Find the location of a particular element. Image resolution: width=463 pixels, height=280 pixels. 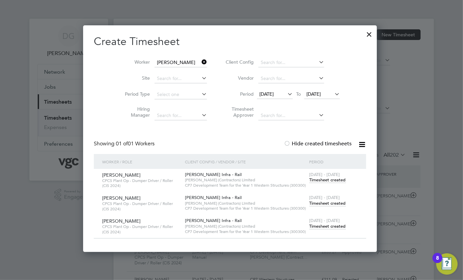

label: Period Type is located at coordinates (135, 94).